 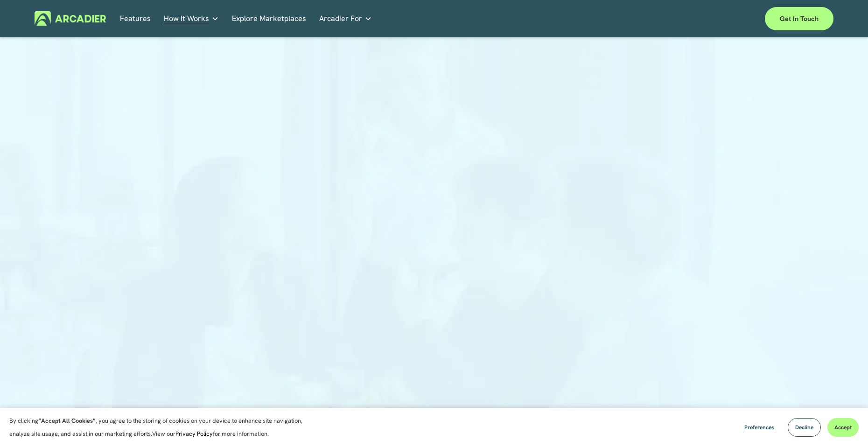 I want to click on strong: “Accept All Cookies”, so click(x=67, y=421).